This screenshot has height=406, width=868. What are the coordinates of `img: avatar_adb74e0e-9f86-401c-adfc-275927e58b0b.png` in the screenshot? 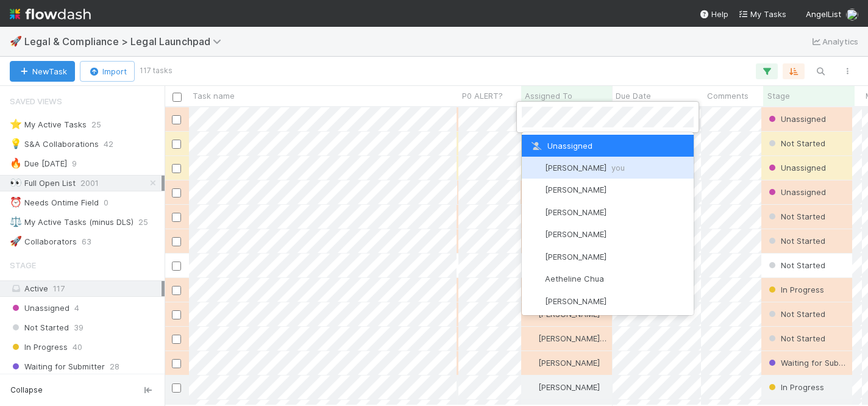 It's located at (535, 301).